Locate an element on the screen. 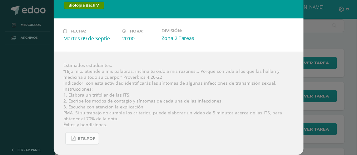  span: Fecha: is located at coordinates (78, 31).